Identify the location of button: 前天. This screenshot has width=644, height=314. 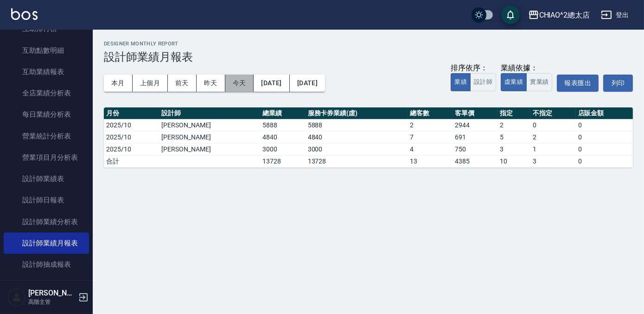
(182, 83).